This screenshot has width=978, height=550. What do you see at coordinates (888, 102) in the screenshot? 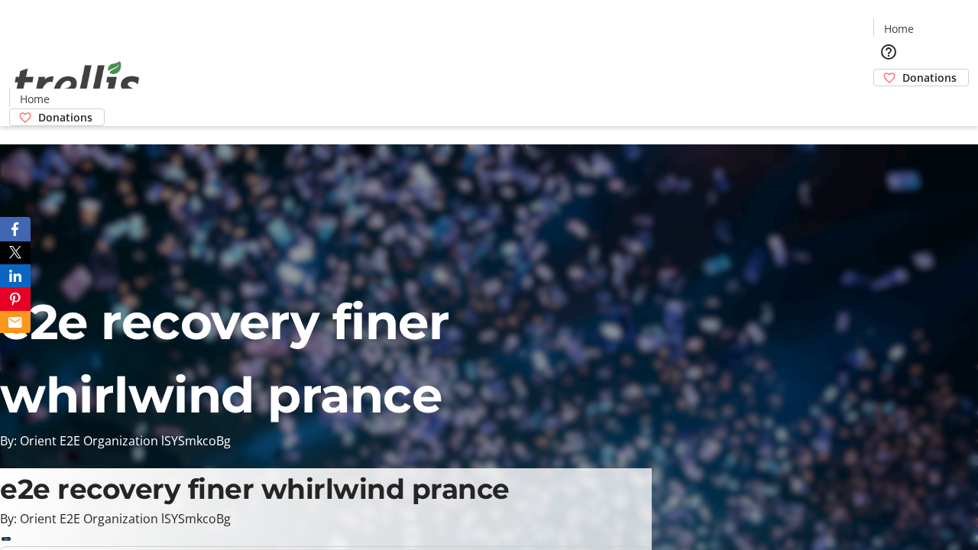
I see `button: Cart` at bounding box center [888, 102].